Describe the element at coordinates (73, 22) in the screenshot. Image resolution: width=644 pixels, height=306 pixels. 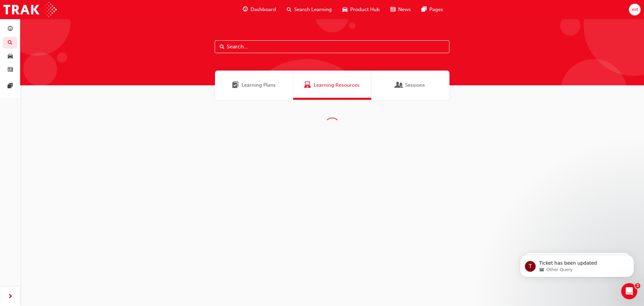
I see `p: Ticket has been updated` at that location.